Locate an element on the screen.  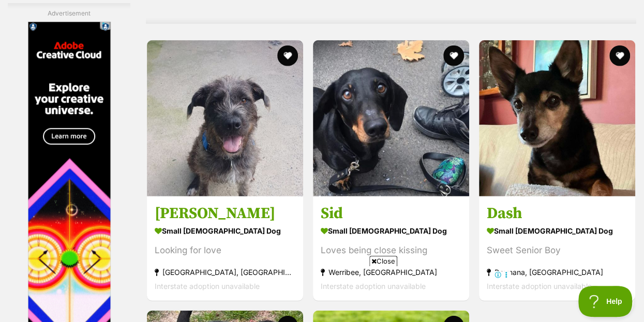
h3: Dash is located at coordinates (557, 213).